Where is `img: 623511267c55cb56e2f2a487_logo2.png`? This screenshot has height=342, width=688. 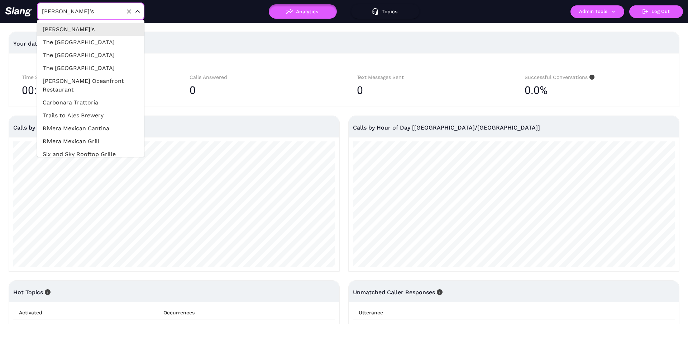 img: 623511267c55cb56e2f2a487_logo2.png is located at coordinates (18, 11).